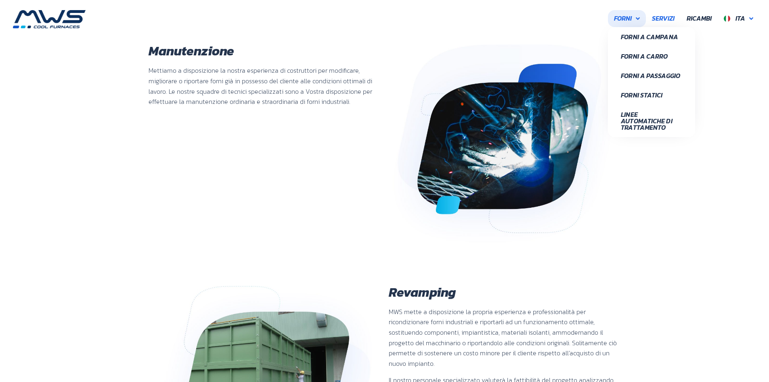 The width and height of the screenshot is (769, 382). What do you see at coordinates (652, 95) in the screenshot?
I see `a: Forni Statici` at bounding box center [652, 95].